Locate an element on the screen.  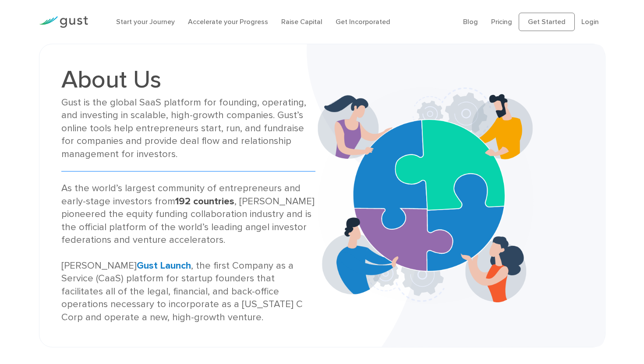
img: About Us Banner Bg is located at coordinates (455, 196).